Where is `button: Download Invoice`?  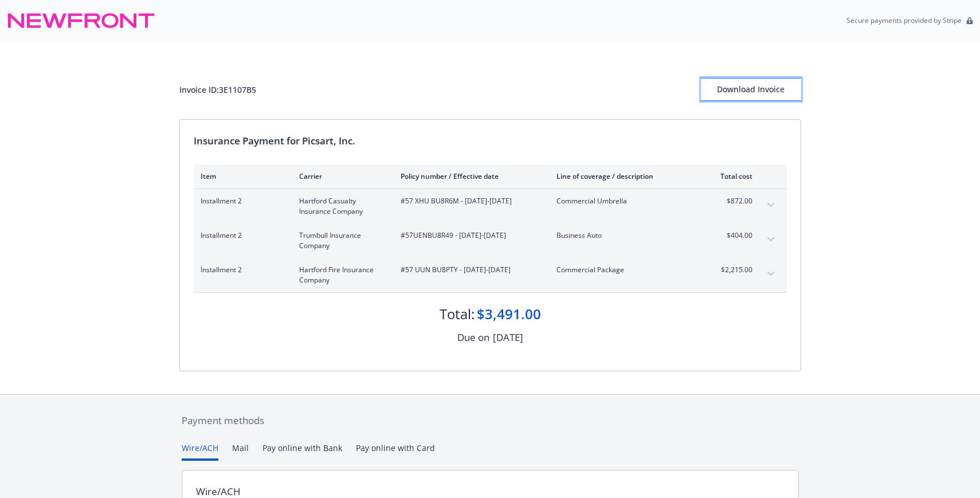 button: Download Invoice is located at coordinates (751, 89).